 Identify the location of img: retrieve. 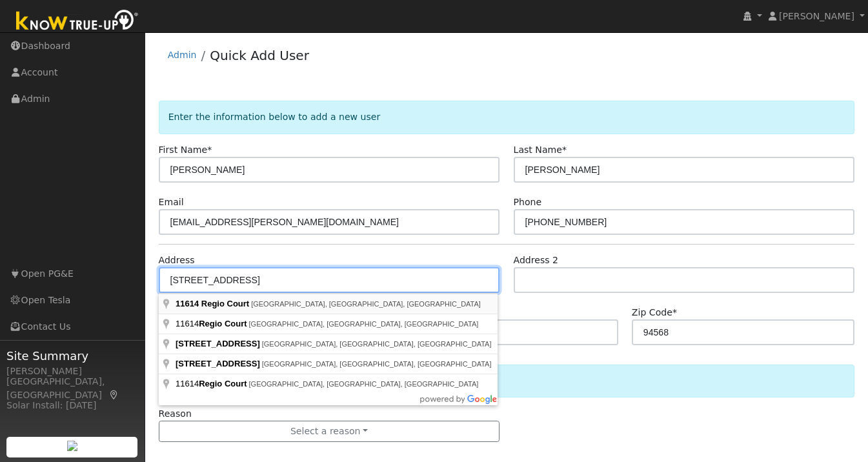
(72, 445).